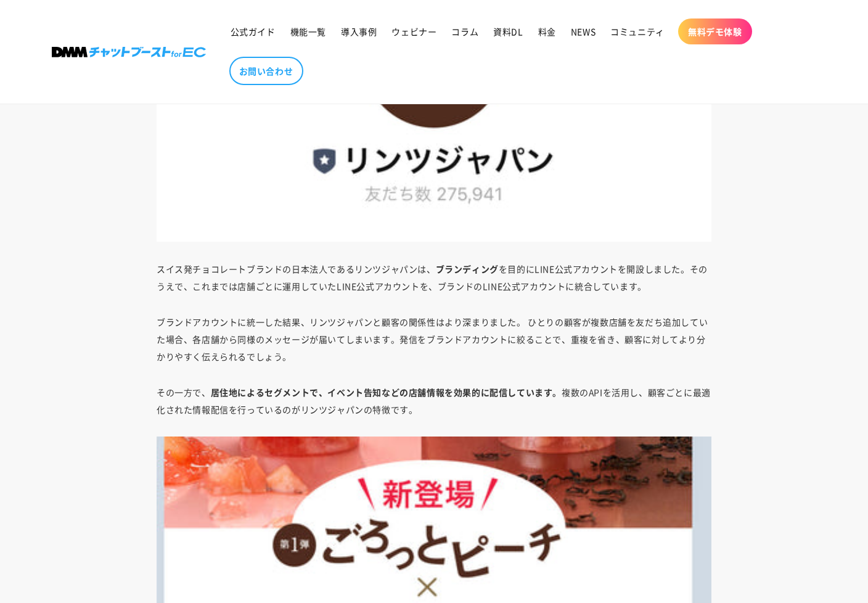  Describe the element at coordinates (467, 269) in the screenshot. I see `strong: ブランディング` at that location.